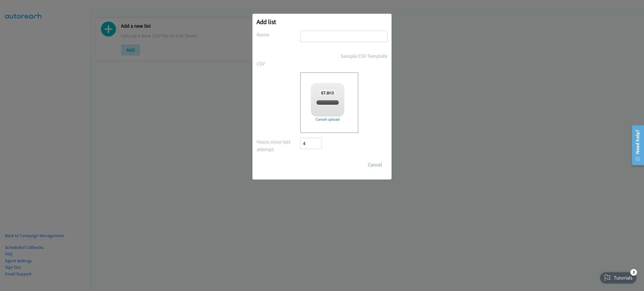  I want to click on div: Need help?, so click(10, 19).